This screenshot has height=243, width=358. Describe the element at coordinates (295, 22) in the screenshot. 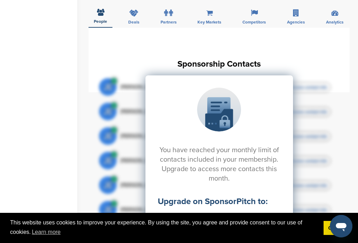

I see `span: Agencies` at that location.